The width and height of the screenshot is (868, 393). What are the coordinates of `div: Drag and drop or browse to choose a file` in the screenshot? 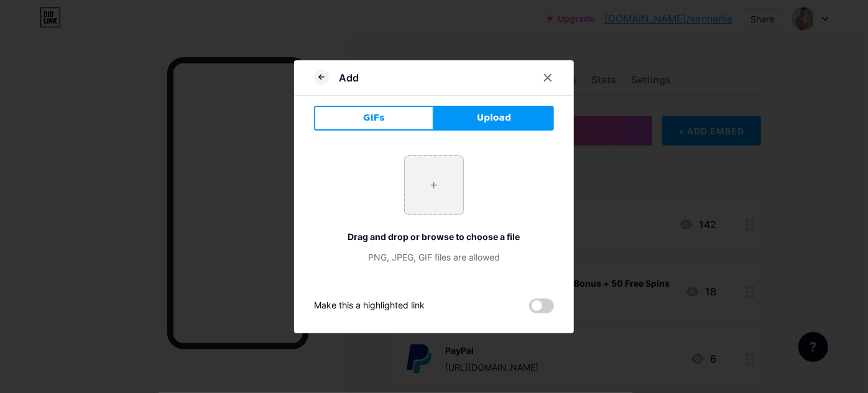 It's located at (434, 236).